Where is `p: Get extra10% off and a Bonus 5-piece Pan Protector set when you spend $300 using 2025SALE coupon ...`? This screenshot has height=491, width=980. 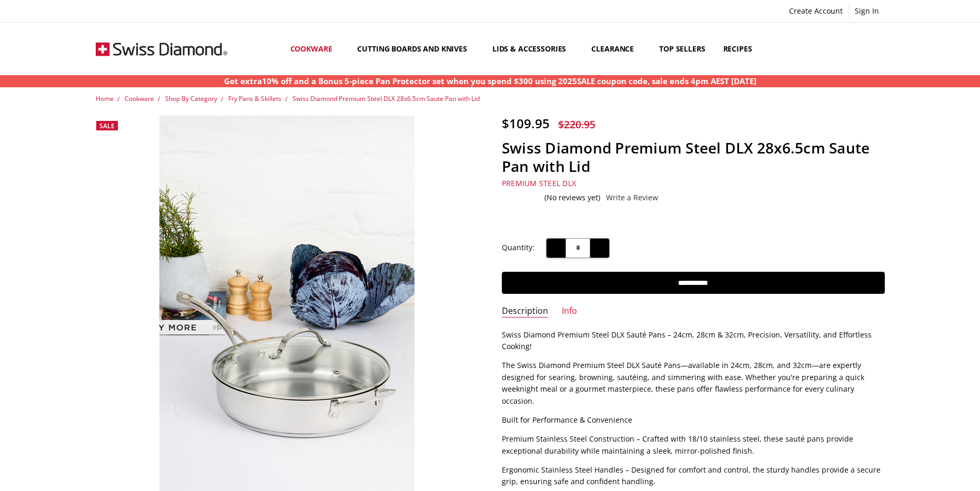 p: Get extra10% off and a Bonus 5-piece Pan Protector set when you spend $300 using 2025SALE coupon ... is located at coordinates (490, 81).